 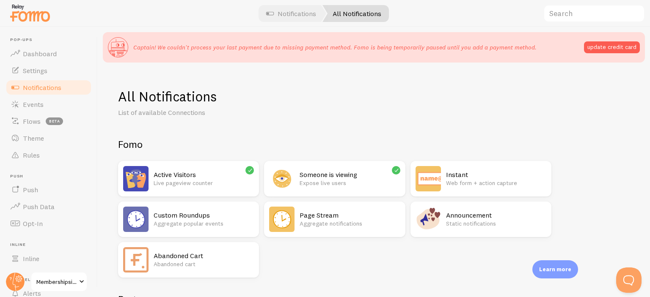 I want to click on span: Events, so click(x=33, y=104).